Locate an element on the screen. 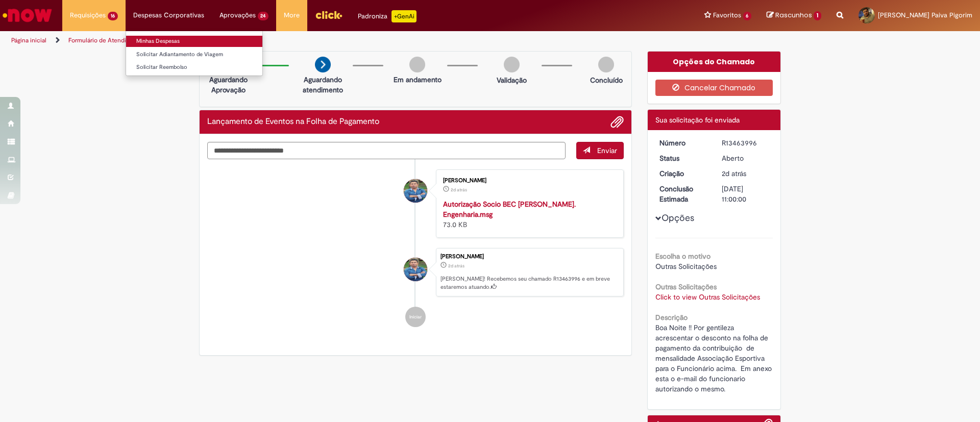  li: Raimundo Vital De Faria Barcelos Junior is located at coordinates (415, 272).